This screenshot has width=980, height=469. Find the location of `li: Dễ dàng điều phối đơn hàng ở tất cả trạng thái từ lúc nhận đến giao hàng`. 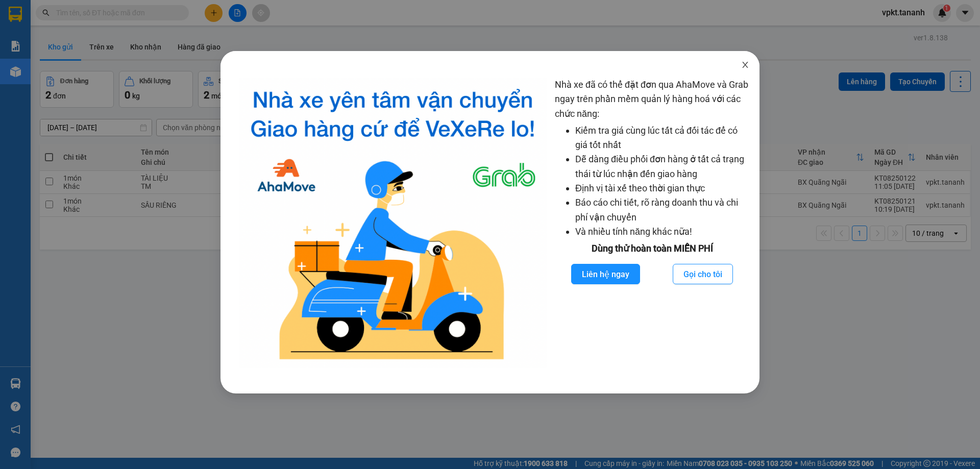

li: Dễ dàng điều phối đơn hàng ở tất cả trạng thái từ lúc nhận đến giao hàng is located at coordinates (662, 167).